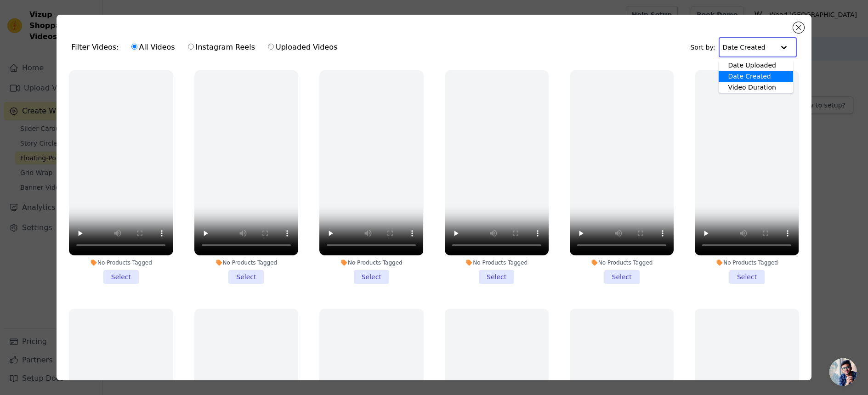 The image size is (868, 395). Describe the element at coordinates (743, 48) in the screenshot. I see `div: Sort by:` at that location.